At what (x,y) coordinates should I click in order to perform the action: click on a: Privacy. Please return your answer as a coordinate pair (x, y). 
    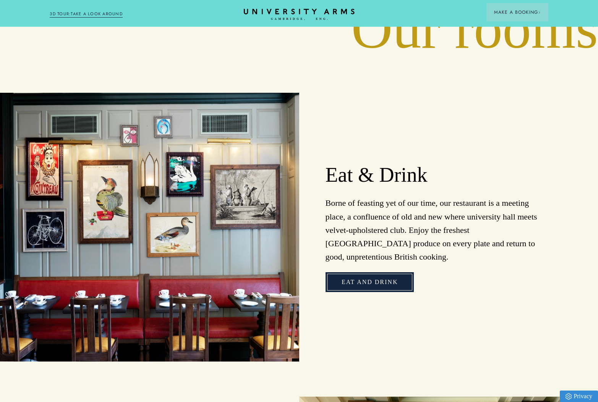
    Looking at the image, I should click on (579, 396).